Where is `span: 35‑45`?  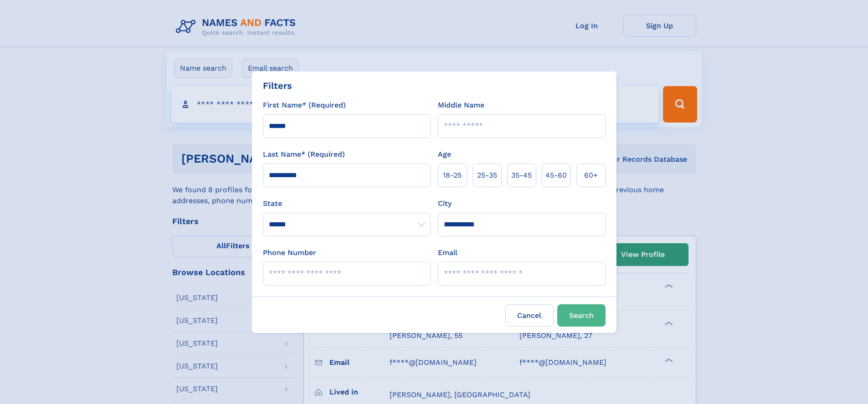
span: 35‑45 is located at coordinates (521, 176).